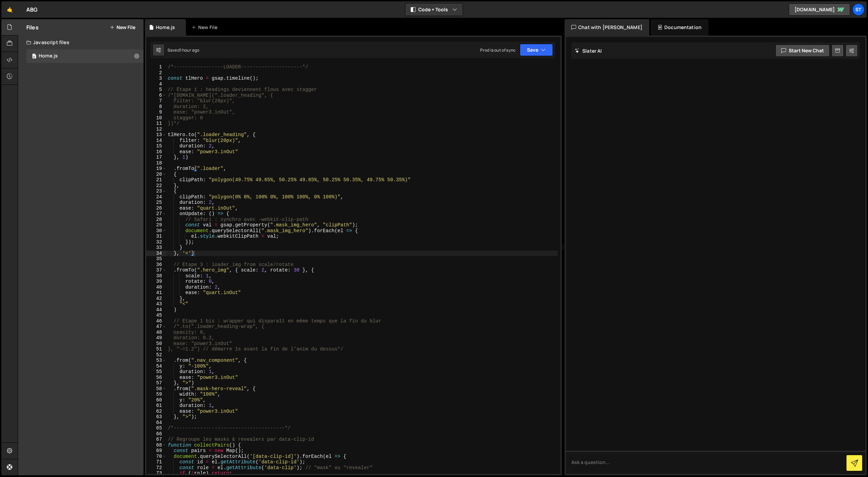 The image size is (868, 477). Describe the element at coordinates (156, 400) in the screenshot. I see `div: 60` at that location.